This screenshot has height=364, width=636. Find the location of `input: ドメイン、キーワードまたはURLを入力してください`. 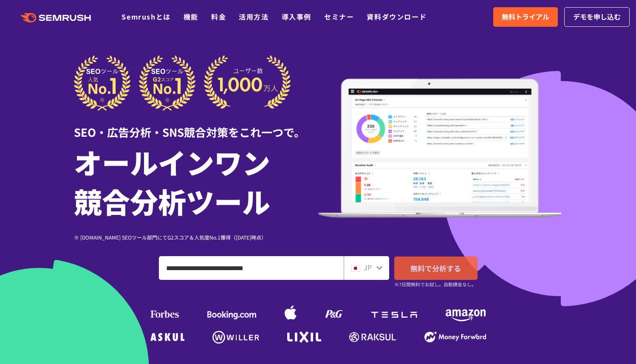

input: ドメイン、キーワードまたはURLを入力してください is located at coordinates (251, 268).